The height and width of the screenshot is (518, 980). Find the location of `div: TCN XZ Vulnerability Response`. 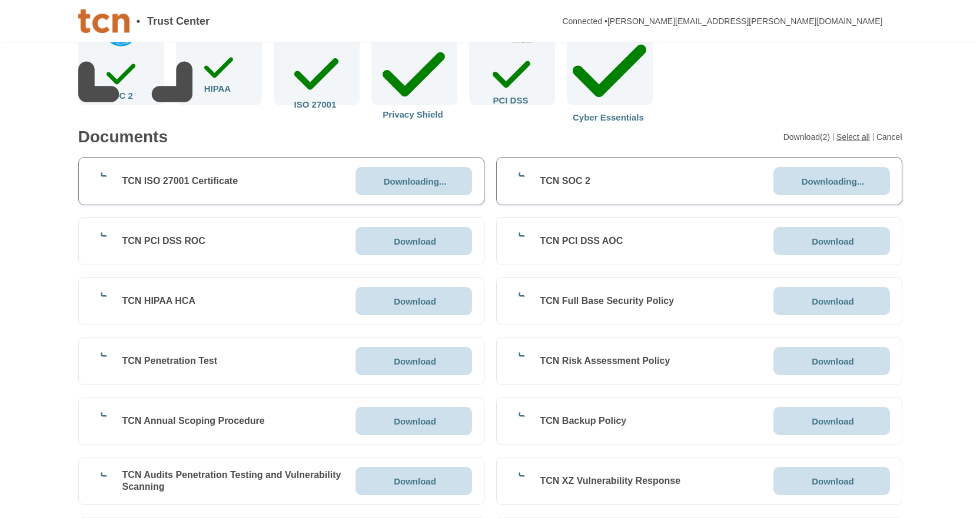

div: TCN XZ Vulnerability Response is located at coordinates (611, 481).